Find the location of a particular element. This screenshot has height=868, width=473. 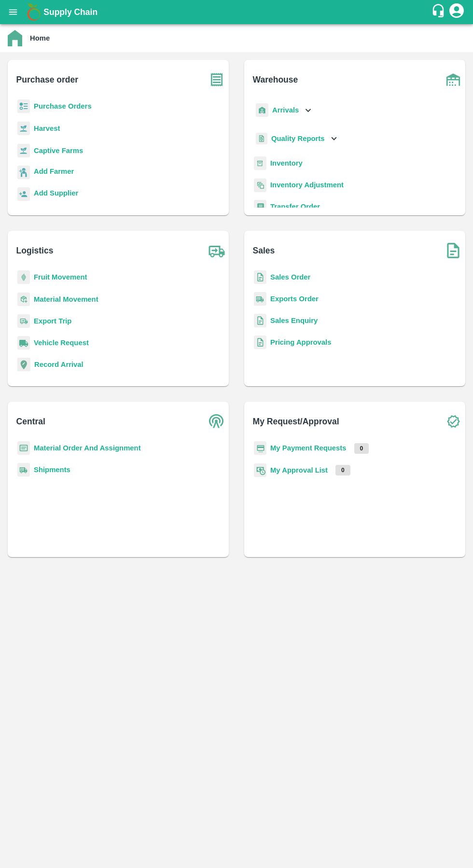

b: Home is located at coordinates (39, 38).